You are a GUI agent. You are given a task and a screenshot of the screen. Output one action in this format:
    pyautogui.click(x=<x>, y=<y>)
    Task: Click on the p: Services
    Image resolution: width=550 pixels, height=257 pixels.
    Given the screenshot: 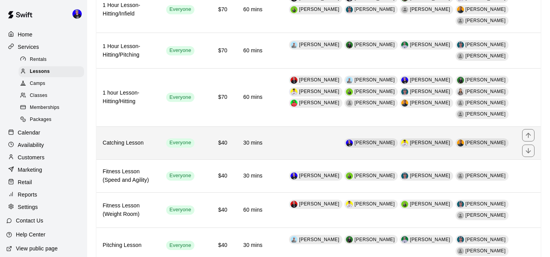 What is the action you would take?
    pyautogui.click(x=28, y=47)
    